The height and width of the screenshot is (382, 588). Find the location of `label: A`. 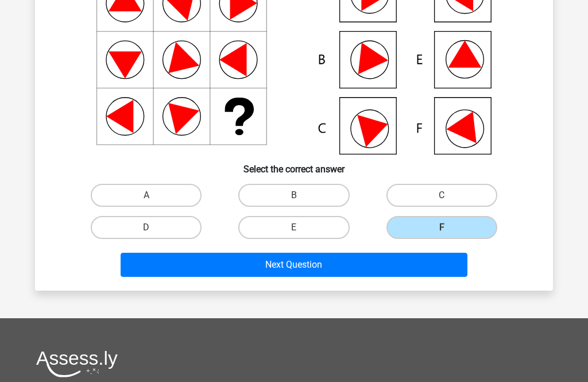

label: A is located at coordinates (146, 195).